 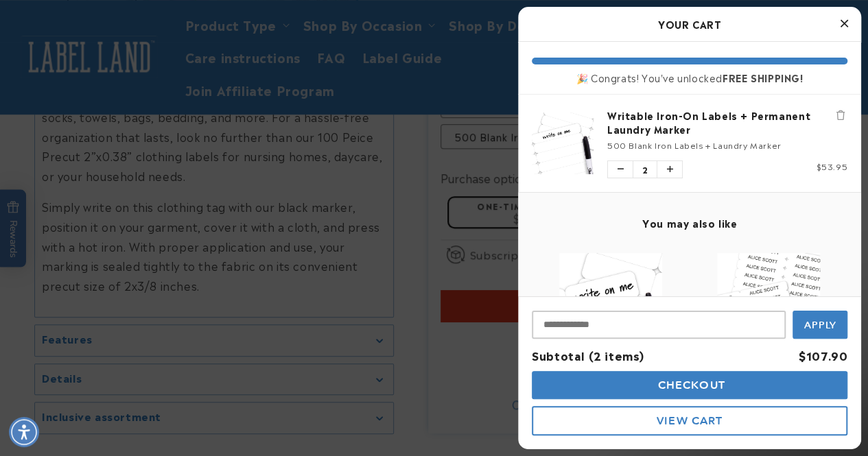 I want to click on button: Decrease quantity of Writable Iron-On Labels + Permanent Laundry Marker, so click(x=620, y=169).